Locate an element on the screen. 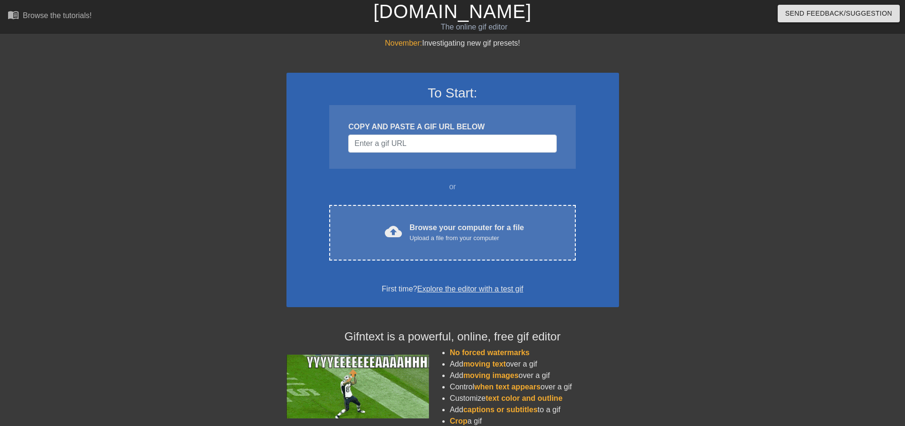  li: Add to a gif is located at coordinates (535, 410).